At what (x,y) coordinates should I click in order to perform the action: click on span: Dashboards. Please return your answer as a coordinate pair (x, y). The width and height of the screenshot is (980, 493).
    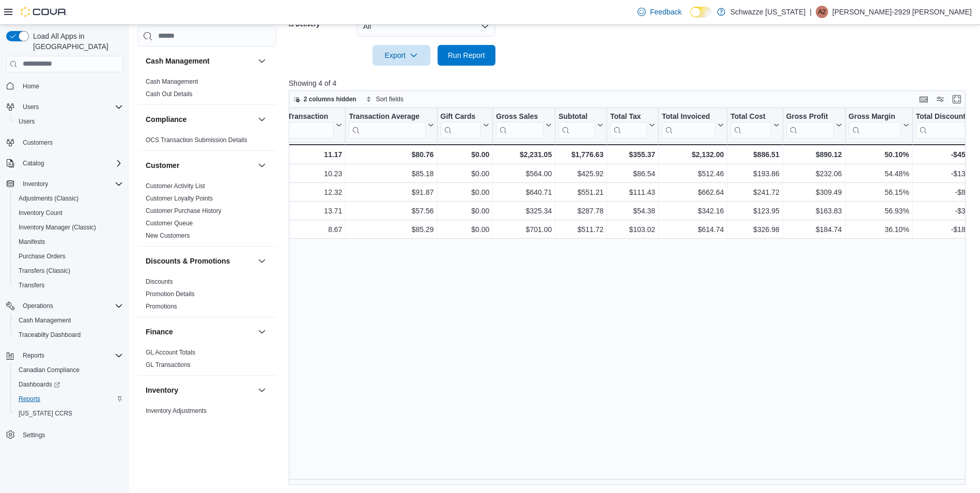
    Looking at the image, I should click on (68, 384).